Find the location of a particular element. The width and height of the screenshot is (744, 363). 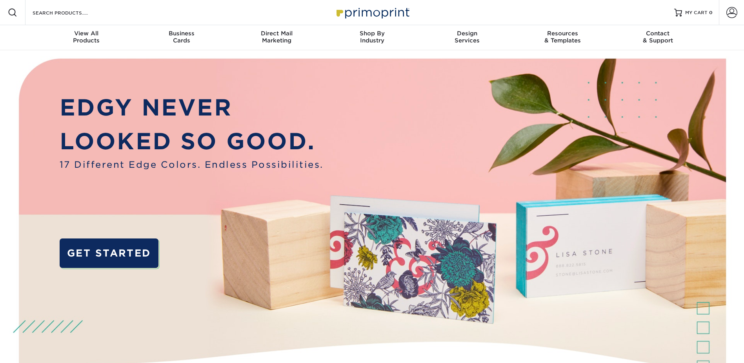

a: GET STARTED is located at coordinates (109, 253).